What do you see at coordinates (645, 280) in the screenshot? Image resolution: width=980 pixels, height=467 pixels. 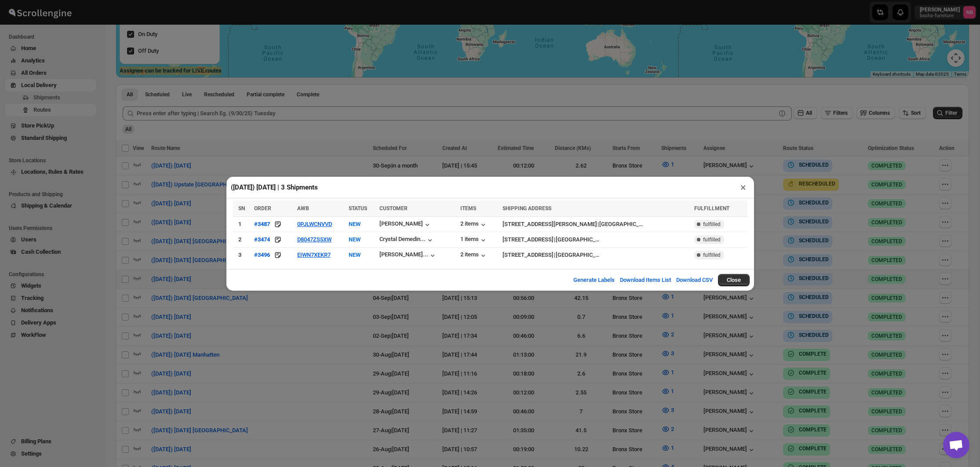 I see `button: Download Items List` at bounding box center [645, 280].